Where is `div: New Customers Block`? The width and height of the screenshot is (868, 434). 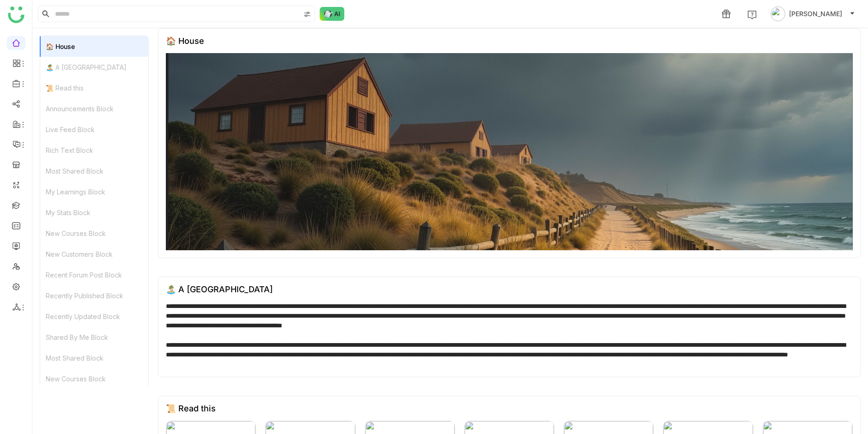
div: New Customers Block is located at coordinates (94, 254).